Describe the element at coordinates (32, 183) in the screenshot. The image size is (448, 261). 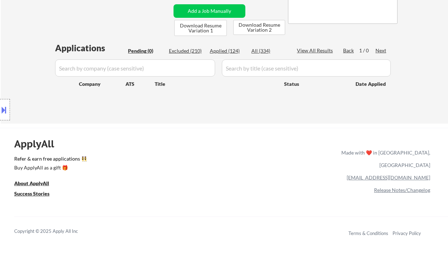
I see `u: About ApplyAll` at that location.